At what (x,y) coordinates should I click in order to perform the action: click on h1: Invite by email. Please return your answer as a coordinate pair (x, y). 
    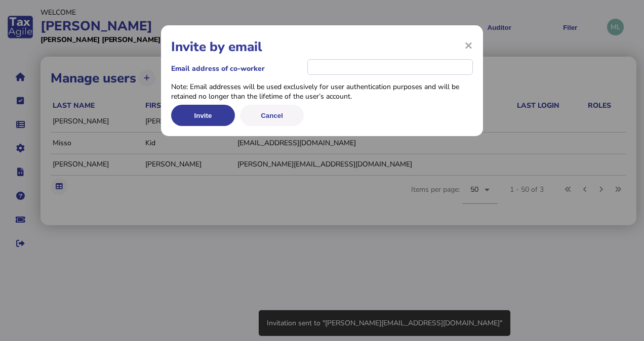
    Looking at the image, I should click on (322, 46).